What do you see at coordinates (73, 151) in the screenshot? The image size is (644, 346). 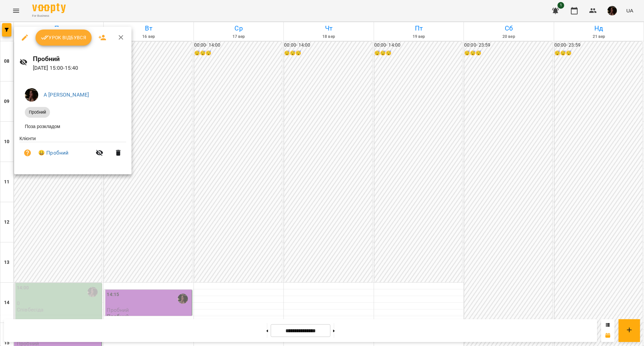 I see `ul: Клієнти` at bounding box center [73, 151].